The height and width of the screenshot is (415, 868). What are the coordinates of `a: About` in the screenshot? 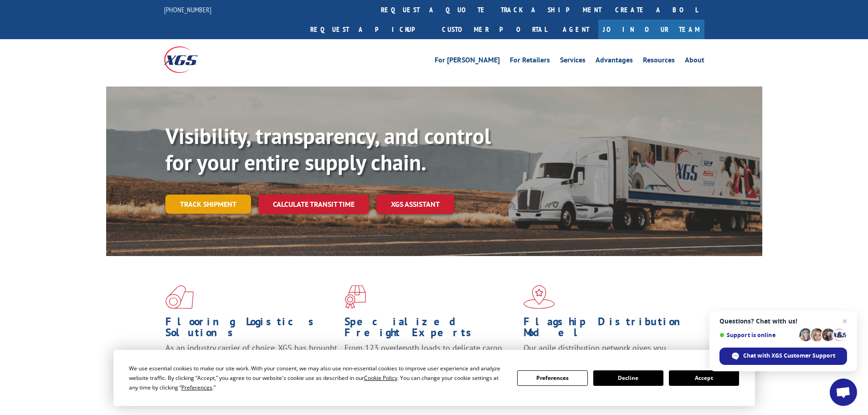 It's located at (695, 61).